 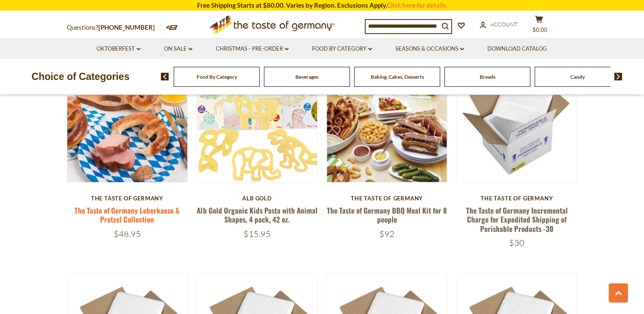 I want to click on a: Baking, Cakes, Desserts, so click(x=397, y=76).